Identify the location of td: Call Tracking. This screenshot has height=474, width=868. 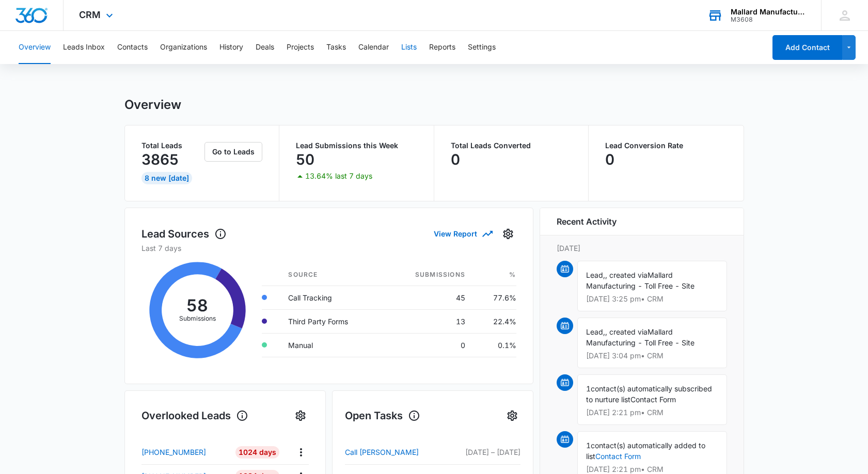
(332, 298).